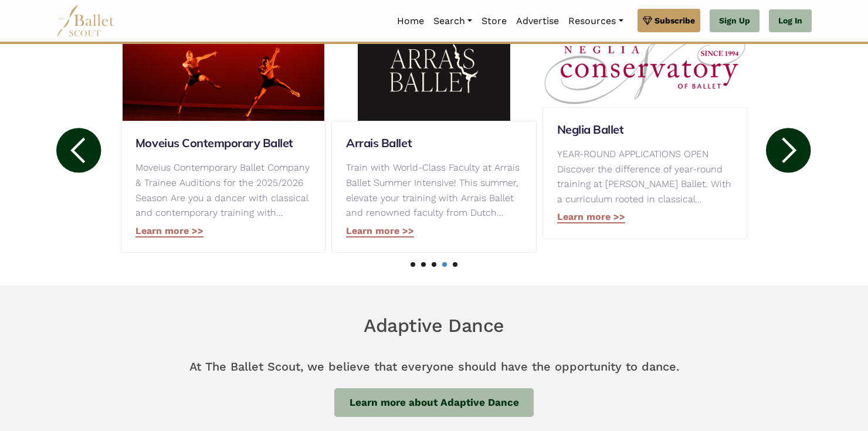 The image size is (868, 431). I want to click on h6: Adaptive Dance, so click(434, 326).